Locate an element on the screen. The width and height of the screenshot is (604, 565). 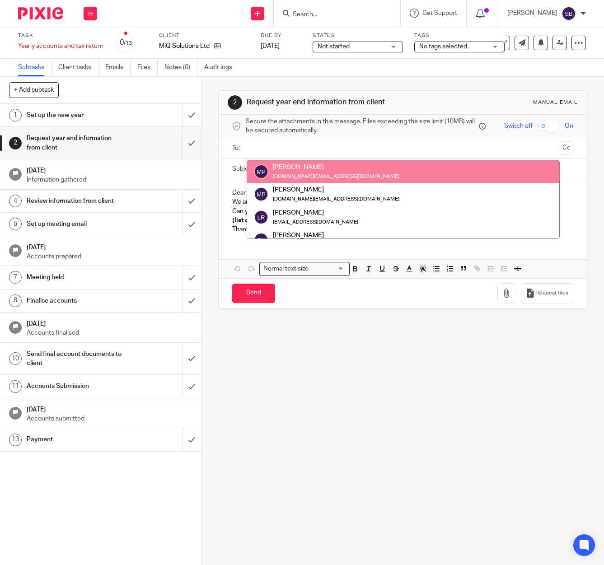
span: Secure the attachments in this message. Files exceeding the size limit (10MB) will be secured aut... is located at coordinates (361, 126).